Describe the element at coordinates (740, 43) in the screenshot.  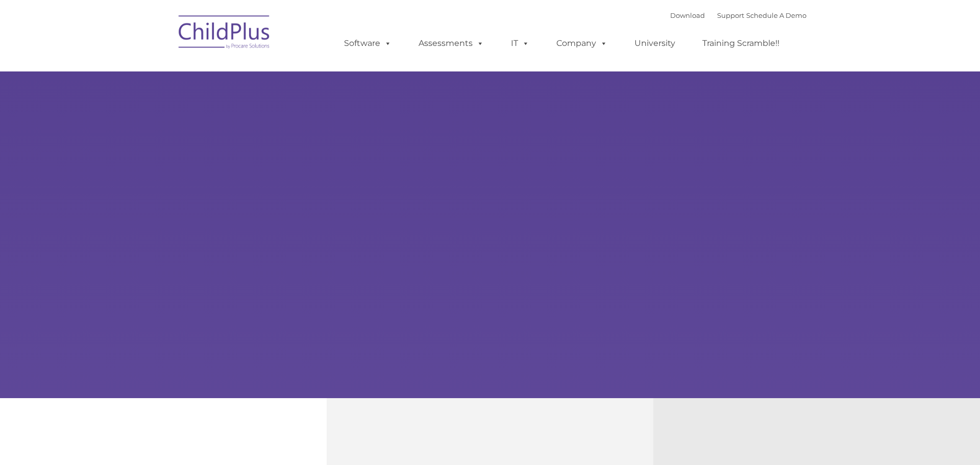
I see `a: Training Scramble!!` at that location.